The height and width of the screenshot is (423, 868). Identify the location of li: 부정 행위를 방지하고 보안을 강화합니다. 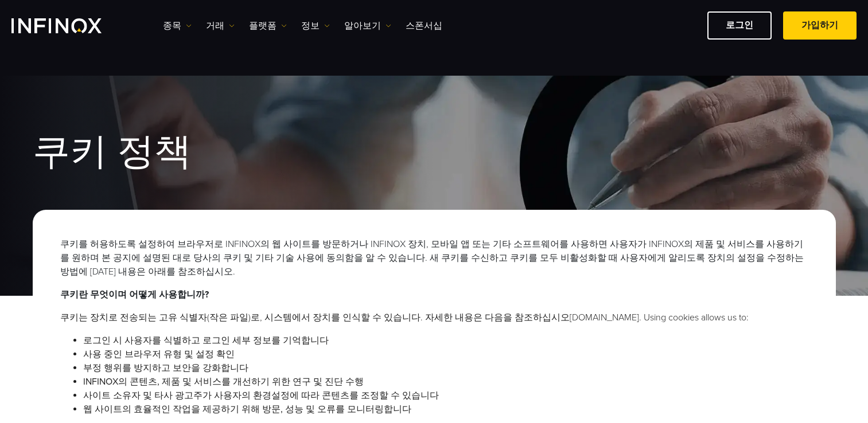
(446, 368).